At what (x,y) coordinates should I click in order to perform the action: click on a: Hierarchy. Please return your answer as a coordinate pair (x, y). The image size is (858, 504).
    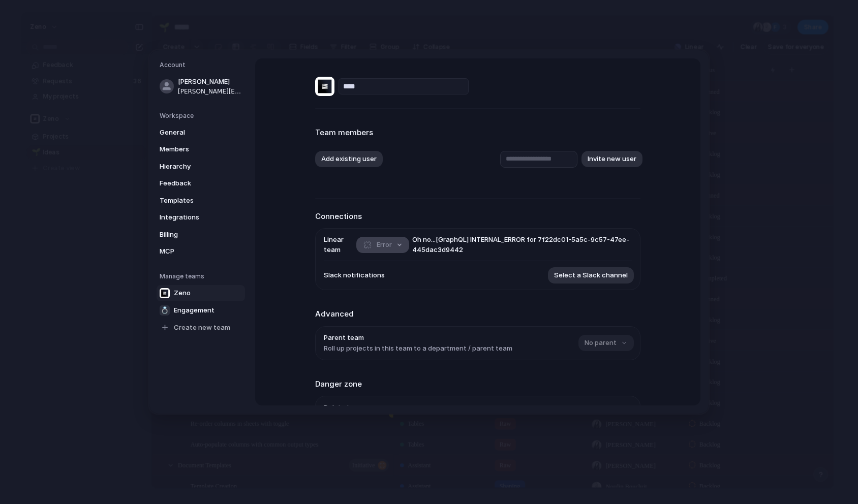
    Looking at the image, I should click on (201, 166).